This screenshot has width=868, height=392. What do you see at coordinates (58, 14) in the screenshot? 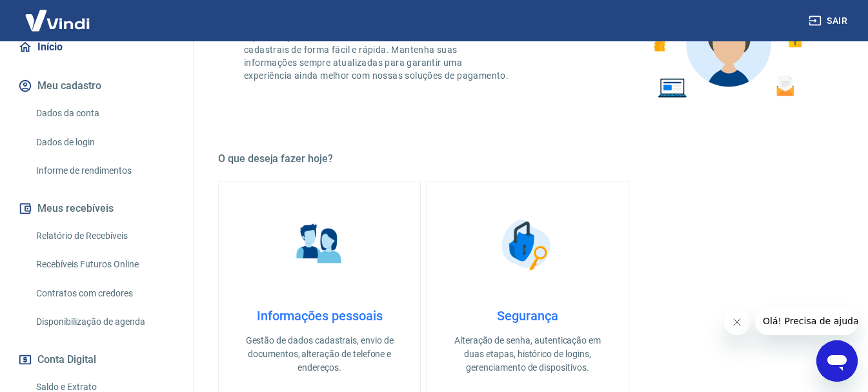
I see `span: Olá! Precisa de ajuda?` at bounding box center [58, 14].